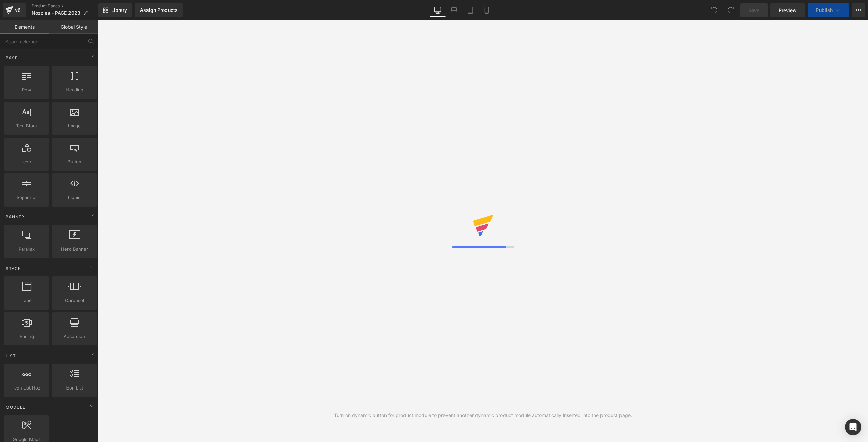  I want to click on div: v6, so click(17, 10).